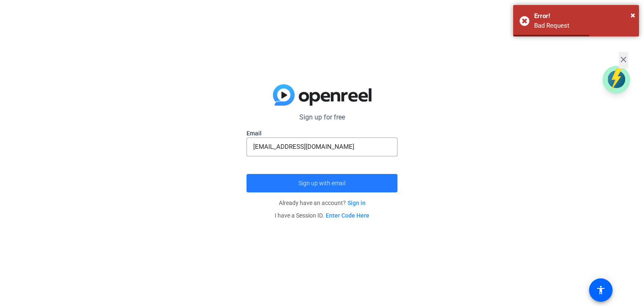  I want to click on span: Already have an account?, so click(322, 203).